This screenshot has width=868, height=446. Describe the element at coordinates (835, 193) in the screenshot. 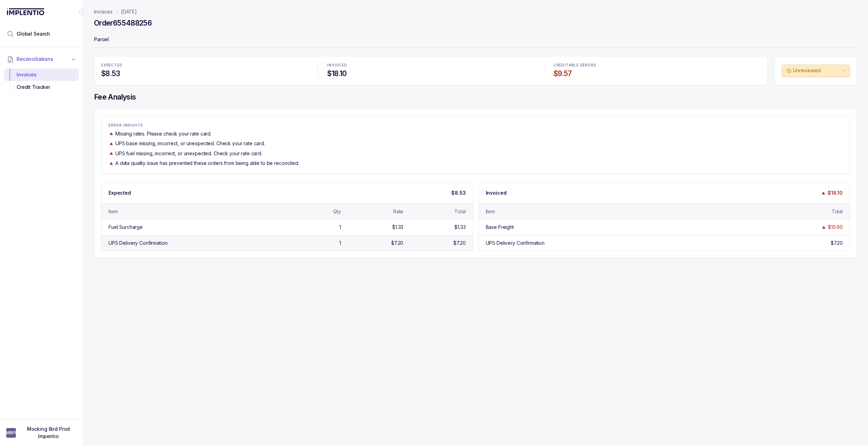

I see `p: $18.10` at that location.